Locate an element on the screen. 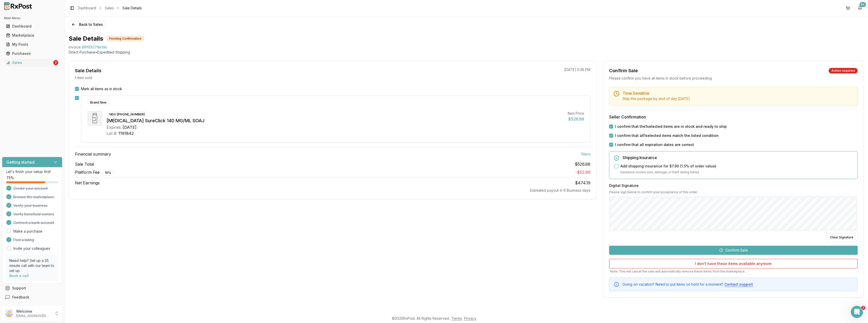 This screenshot has width=868, height=323. h3: Seller Confirmation is located at coordinates (734, 117).